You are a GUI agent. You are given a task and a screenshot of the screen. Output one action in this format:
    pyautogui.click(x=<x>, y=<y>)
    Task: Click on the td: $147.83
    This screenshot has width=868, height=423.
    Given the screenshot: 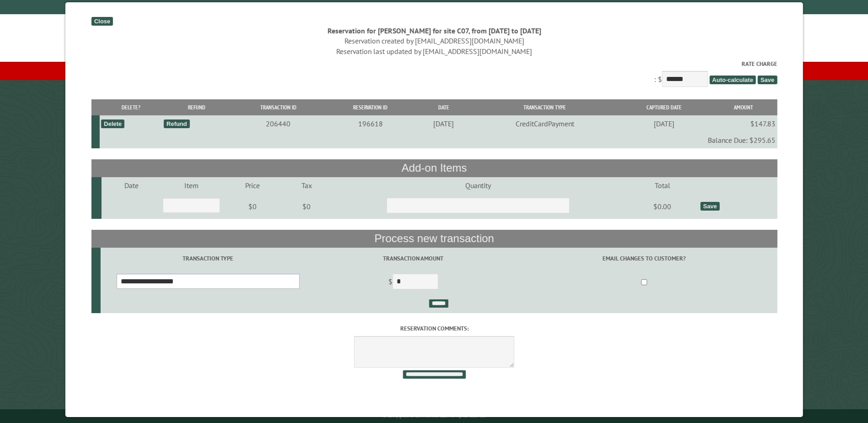 What is the action you would take?
    pyautogui.click(x=743, y=124)
    